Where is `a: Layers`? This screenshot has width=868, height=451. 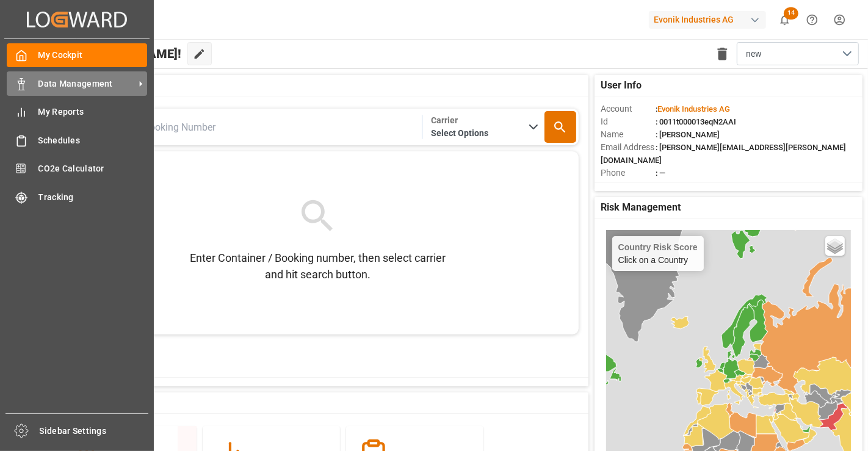
a: Layers is located at coordinates (835, 246).